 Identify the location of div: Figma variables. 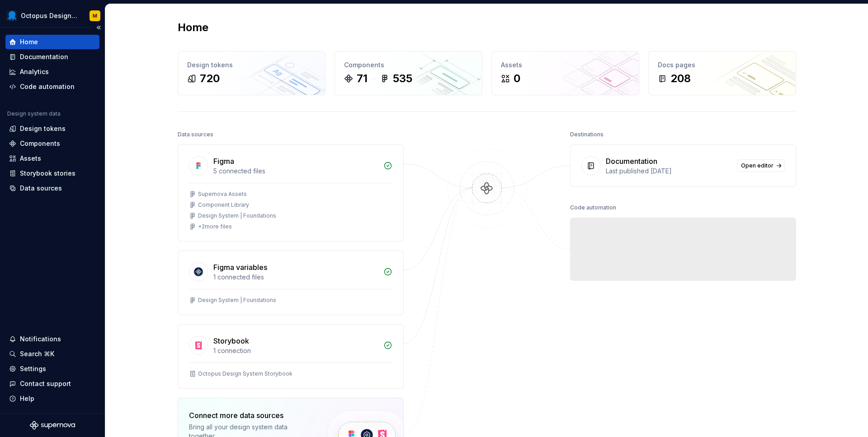
(240, 267).